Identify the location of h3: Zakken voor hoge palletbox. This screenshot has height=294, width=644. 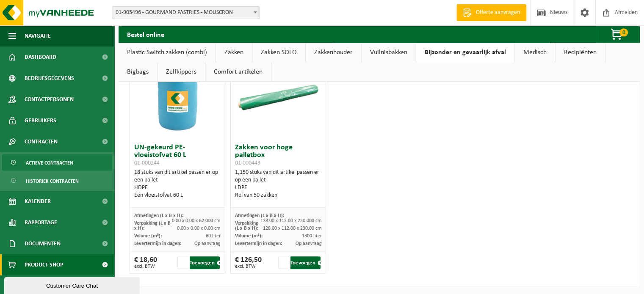
(278, 155).